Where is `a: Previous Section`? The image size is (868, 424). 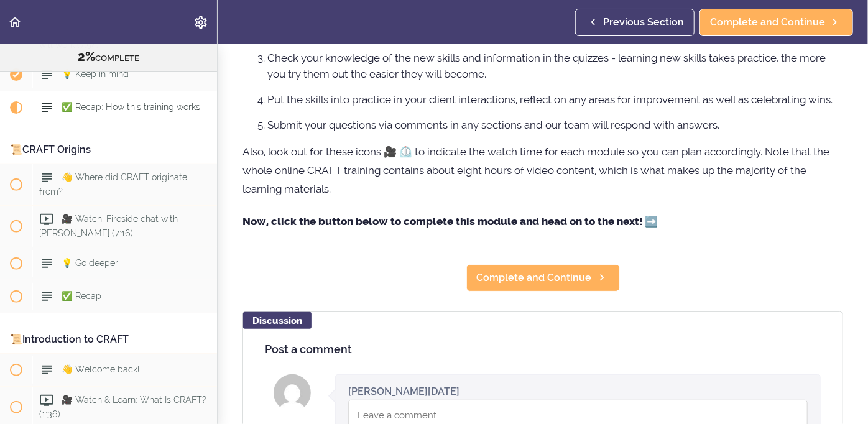 a: Previous Section is located at coordinates (635, 23).